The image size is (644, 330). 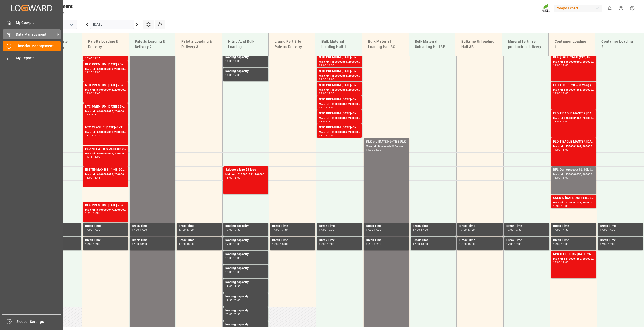 What do you see at coordinates (579, 8) in the screenshot?
I see `button: Compo Expert` at bounding box center [579, 8].